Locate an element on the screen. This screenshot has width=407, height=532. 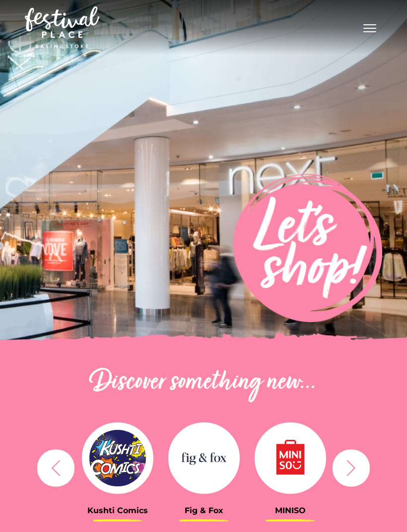
h3: Fig & Fox is located at coordinates (204, 510).